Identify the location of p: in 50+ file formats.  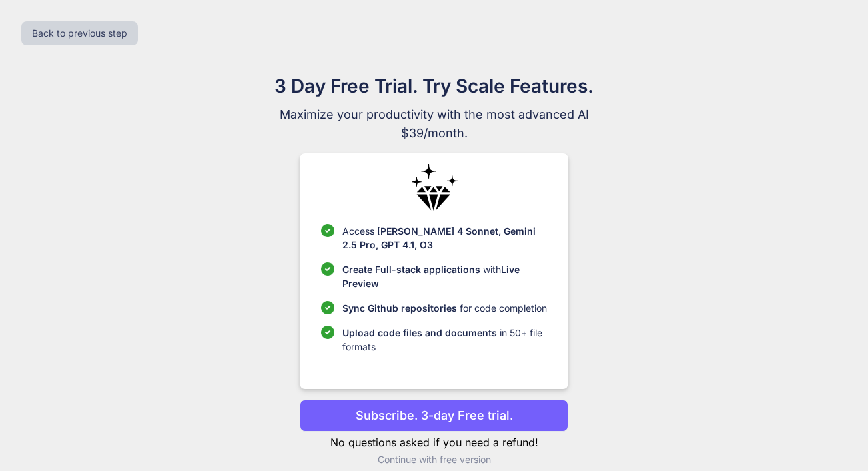
(444, 340).